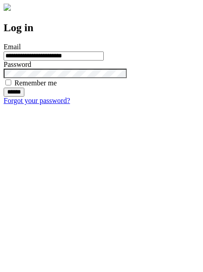 The height and width of the screenshot is (272, 203). I want to click on h2: Log in, so click(102, 28).